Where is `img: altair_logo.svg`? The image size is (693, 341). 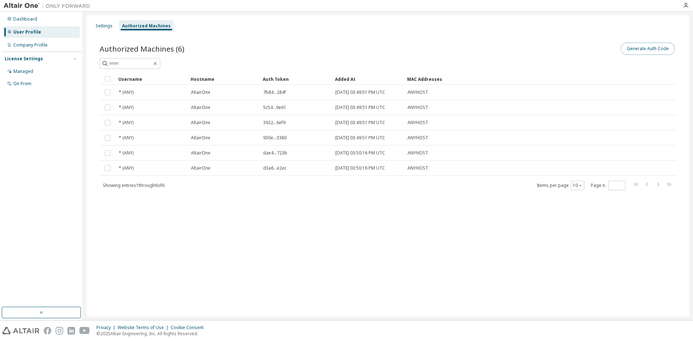 img: altair_logo.svg is located at coordinates (21, 331).